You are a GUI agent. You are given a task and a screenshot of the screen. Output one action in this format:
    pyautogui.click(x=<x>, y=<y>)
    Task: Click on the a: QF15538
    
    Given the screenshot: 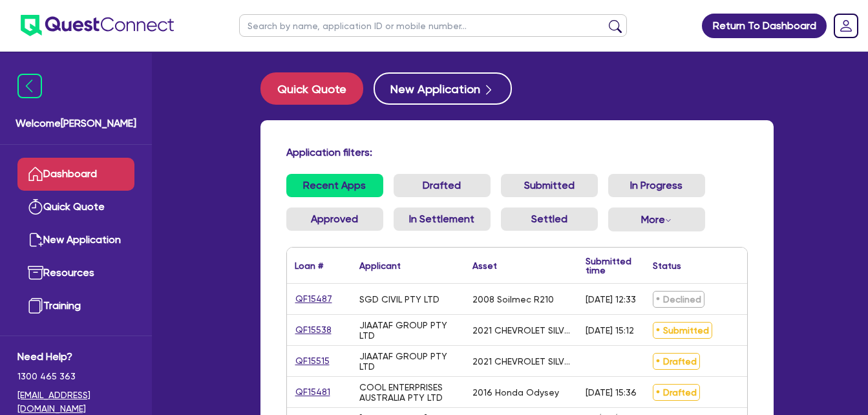 What is the action you would take?
    pyautogui.click(x=314, y=330)
    